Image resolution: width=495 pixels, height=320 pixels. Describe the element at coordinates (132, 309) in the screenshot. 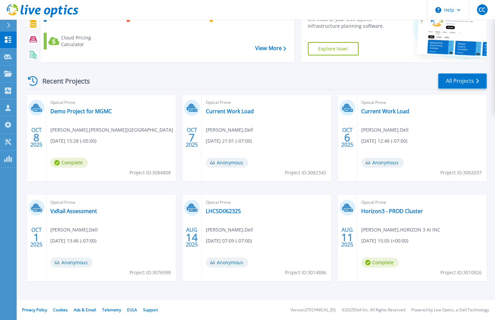

I see `a: EULA` at that location.